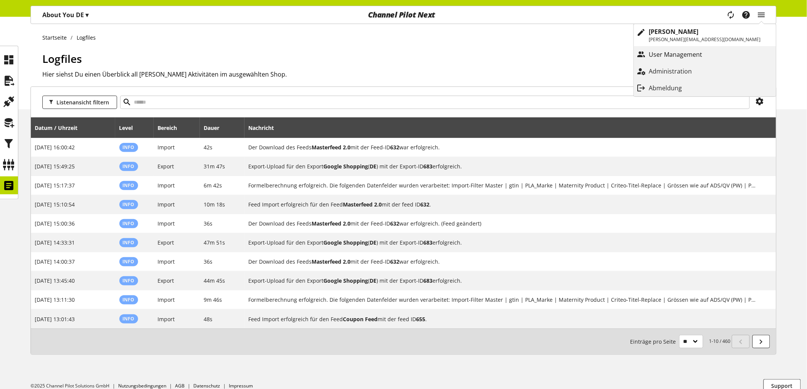 Image resolution: width=807 pixels, height=389 pixels. Describe the element at coordinates (215, 204) in the screenshot. I see `span: 10m 18s` at that location.